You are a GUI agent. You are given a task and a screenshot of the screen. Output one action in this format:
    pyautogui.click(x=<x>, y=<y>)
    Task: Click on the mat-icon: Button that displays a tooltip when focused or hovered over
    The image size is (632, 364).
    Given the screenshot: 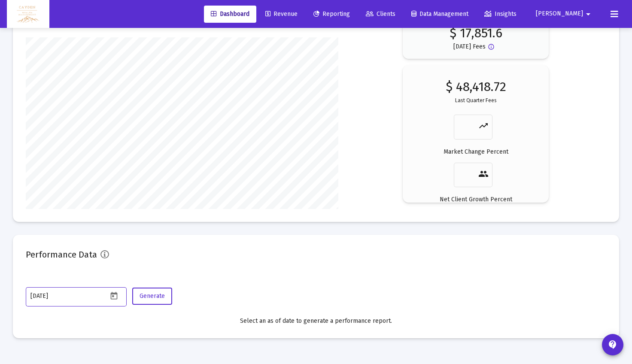 What is the action you would take?
    pyautogui.click(x=492, y=48)
    